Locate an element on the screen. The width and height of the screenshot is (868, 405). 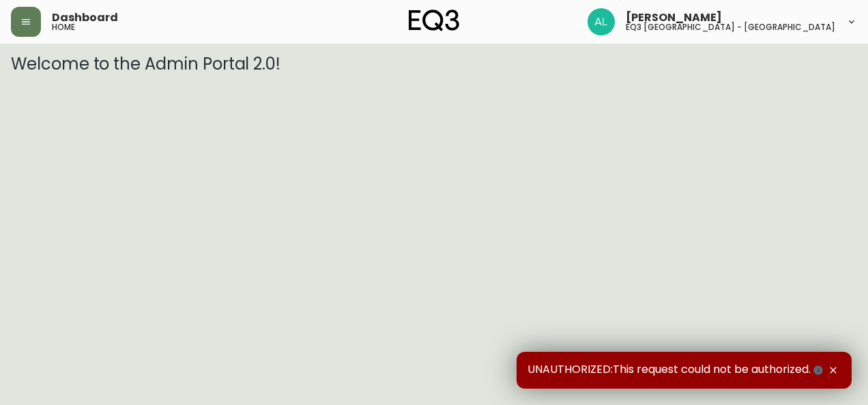
span: UNAUTHORIZED:This request could not be authorized. is located at coordinates (676, 370).